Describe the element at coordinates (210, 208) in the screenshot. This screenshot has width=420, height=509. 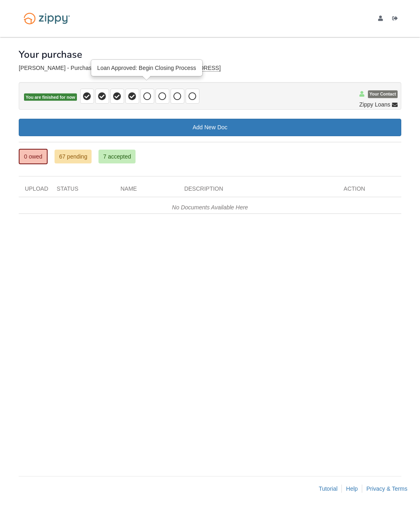
I see `em: No Documents Available Here` at that location.